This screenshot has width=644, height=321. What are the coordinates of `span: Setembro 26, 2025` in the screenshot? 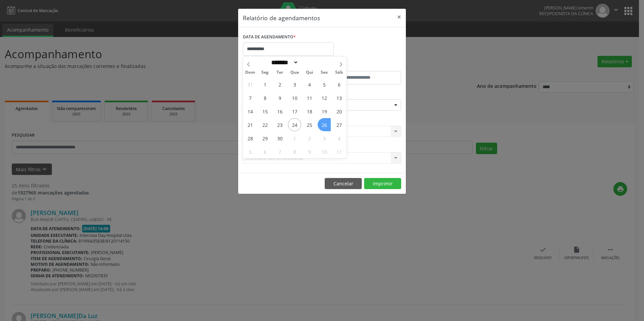 It's located at (324, 125).